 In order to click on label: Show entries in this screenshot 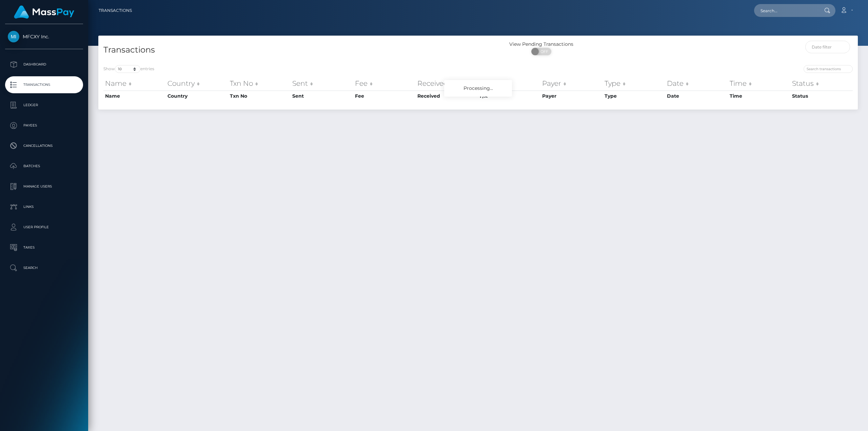, I will do `click(129, 69)`.